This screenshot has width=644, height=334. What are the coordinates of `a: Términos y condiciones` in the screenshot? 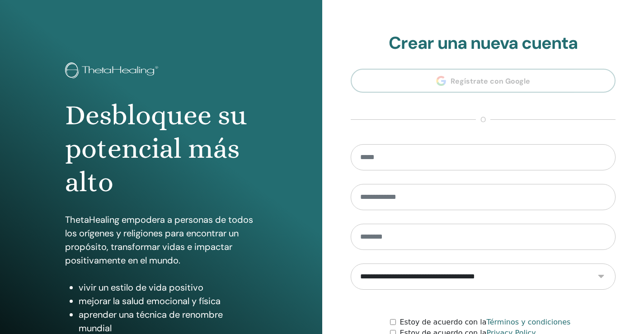 It's located at (529, 322).